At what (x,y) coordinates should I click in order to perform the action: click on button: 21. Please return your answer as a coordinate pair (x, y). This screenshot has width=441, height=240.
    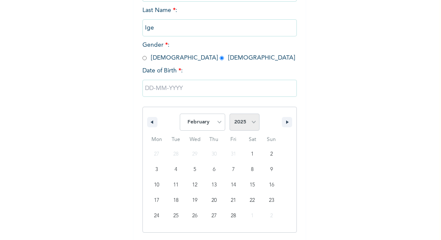
    Looking at the image, I should click on (233, 201).